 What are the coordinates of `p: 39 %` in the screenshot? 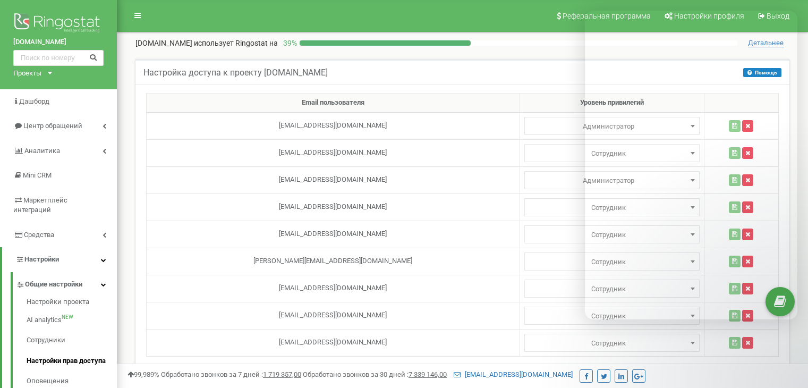 It's located at (288, 43).